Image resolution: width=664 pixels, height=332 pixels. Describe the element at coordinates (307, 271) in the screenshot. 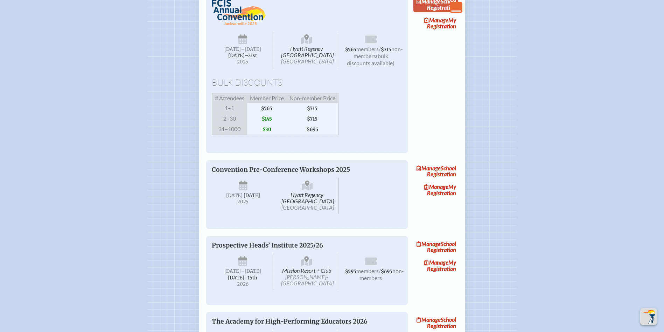

I see `span: Mission Resort + Club` at that location.